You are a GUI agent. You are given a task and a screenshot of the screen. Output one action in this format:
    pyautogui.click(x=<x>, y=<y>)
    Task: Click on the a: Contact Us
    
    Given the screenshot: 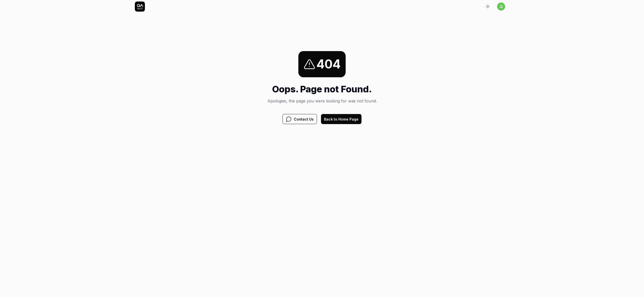 What is the action you would take?
    pyautogui.click(x=300, y=119)
    